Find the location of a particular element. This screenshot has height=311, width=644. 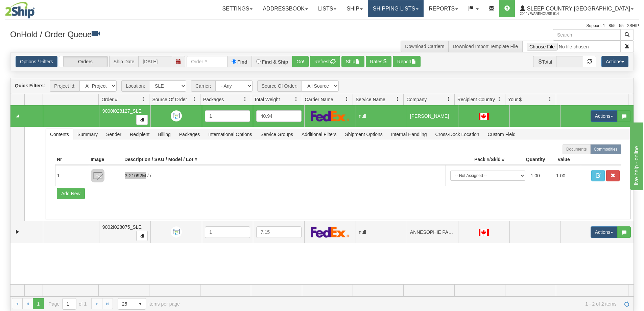

th: Quantity is located at coordinates (527, 160).